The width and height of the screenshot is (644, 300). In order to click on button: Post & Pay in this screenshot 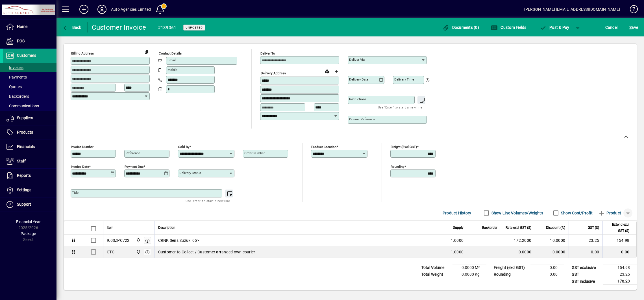, I will do `click(555, 28)`.